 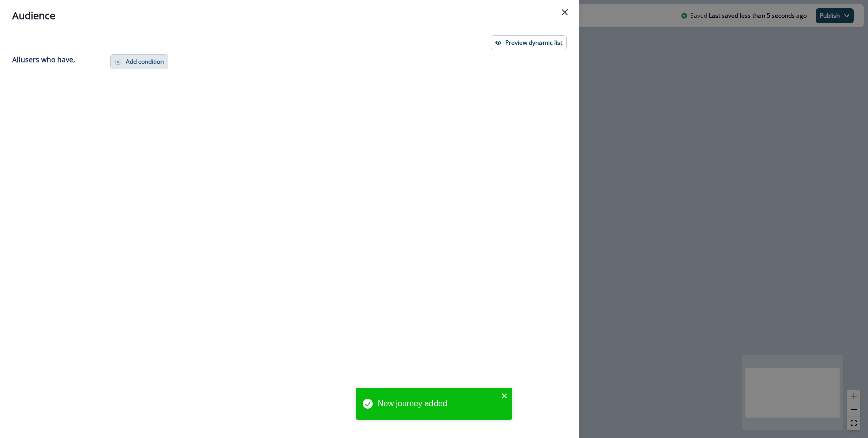 I want to click on button: close, so click(x=505, y=396).